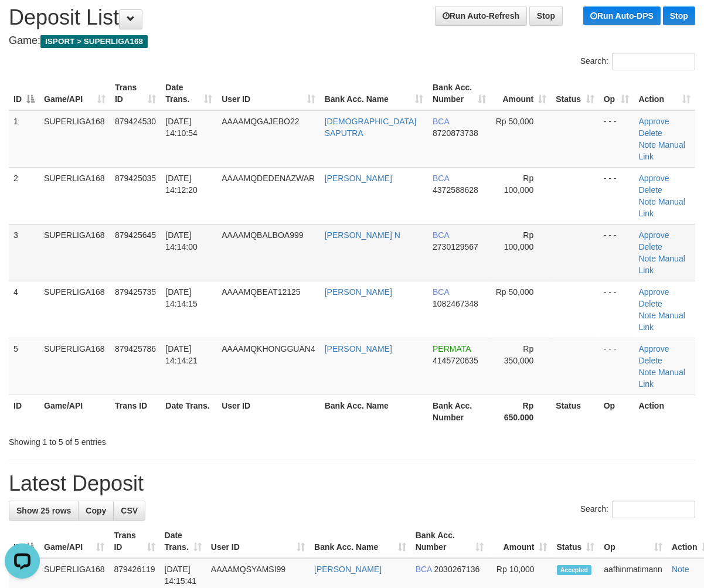  What do you see at coordinates (268, 178) in the screenshot?
I see `span: AAAAMQDEDENAZWAR` at bounding box center [268, 178].